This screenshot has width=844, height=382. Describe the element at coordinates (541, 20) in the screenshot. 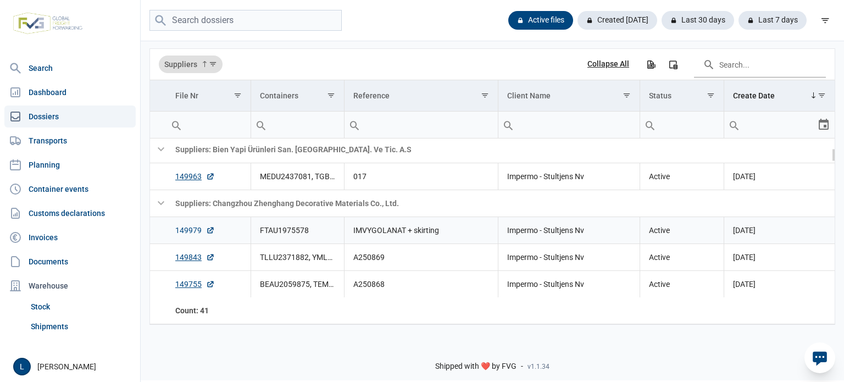

I see `div: Active files` at that location.